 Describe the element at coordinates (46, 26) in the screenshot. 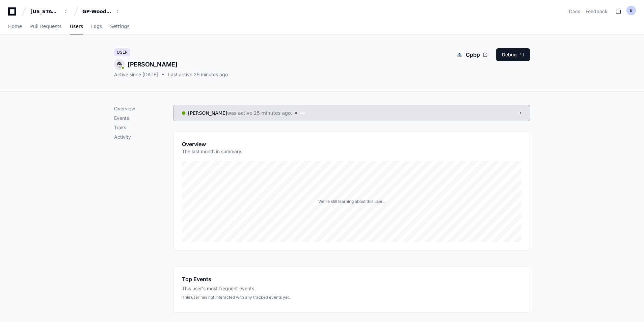

I see `span: Pull Requests` at that location.